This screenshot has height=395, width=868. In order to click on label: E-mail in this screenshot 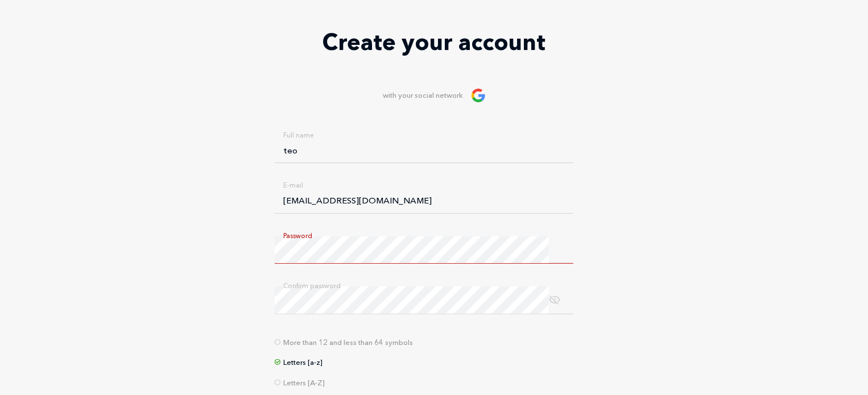, I will do `click(293, 186)`.